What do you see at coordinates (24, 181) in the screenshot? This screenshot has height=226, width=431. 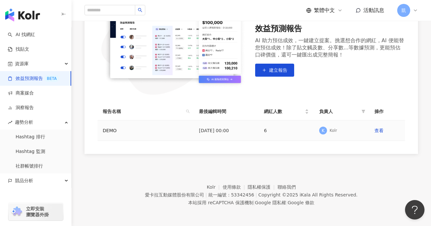 I see `span: 競品分析` at bounding box center [24, 181].